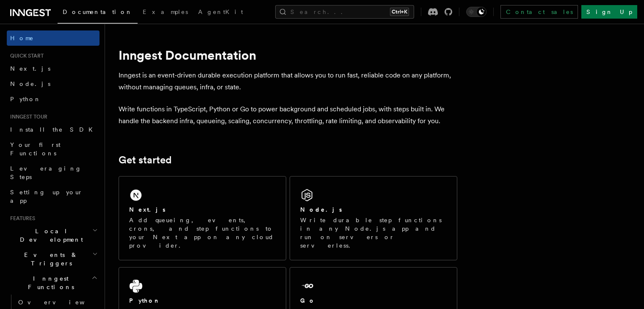 This screenshot has width=644, height=309. Describe the element at coordinates (165, 12) in the screenshot. I see `a: Examples` at that location.